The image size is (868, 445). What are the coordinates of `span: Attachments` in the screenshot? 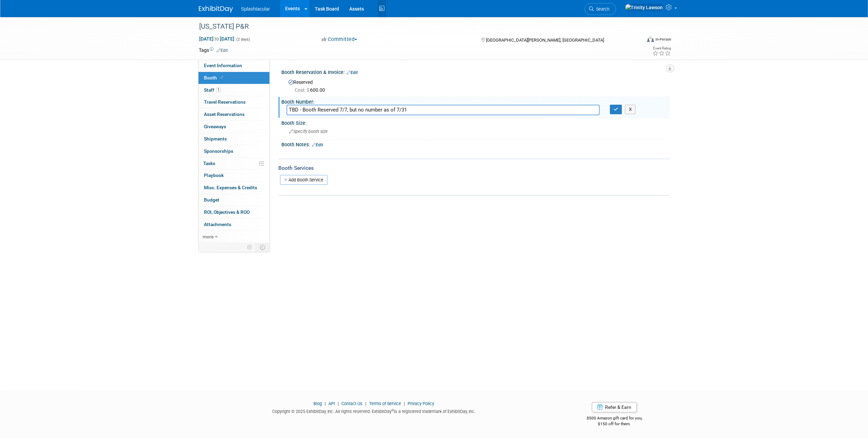 It's located at (218, 225).